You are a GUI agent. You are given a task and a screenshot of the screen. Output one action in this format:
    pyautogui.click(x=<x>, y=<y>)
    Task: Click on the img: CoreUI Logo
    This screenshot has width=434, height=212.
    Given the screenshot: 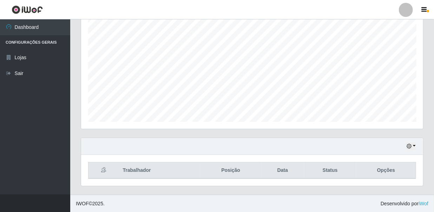 What is the action you would take?
    pyautogui.click(x=27, y=9)
    